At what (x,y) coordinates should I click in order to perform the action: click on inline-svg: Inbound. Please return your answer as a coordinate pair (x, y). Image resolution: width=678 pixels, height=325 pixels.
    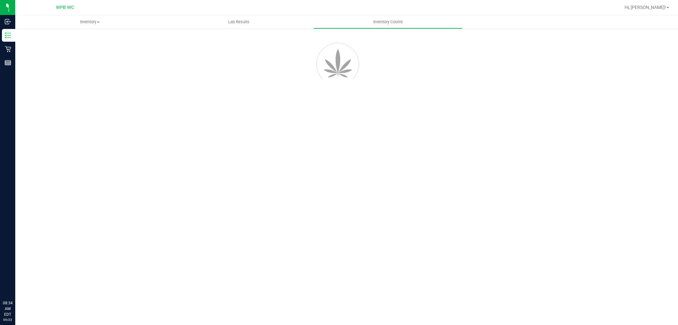
    Looking at the image, I should click on (8, 22).